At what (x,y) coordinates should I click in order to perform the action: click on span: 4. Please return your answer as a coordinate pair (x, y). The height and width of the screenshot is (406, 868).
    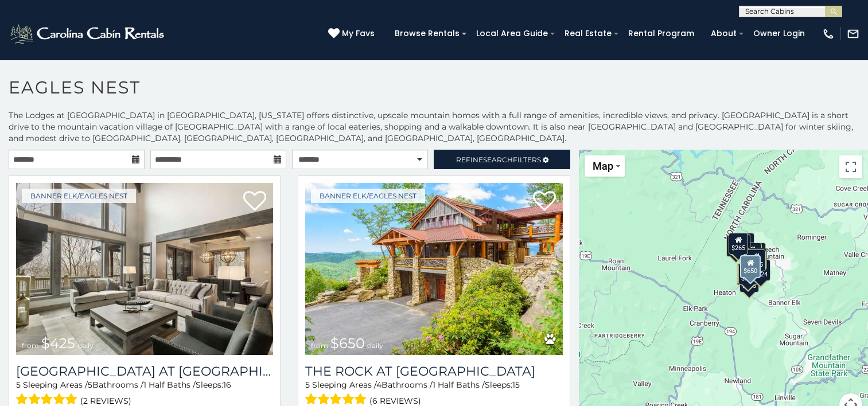
    Looking at the image, I should click on (378, 385).